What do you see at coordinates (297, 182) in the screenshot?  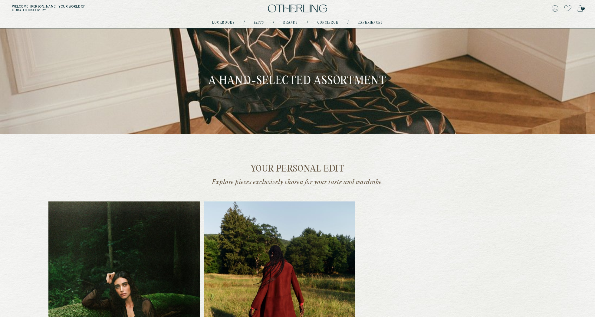 I see `p: Explore pieces exclusively chosen for your taste and wardrobe.` at bounding box center [297, 182].